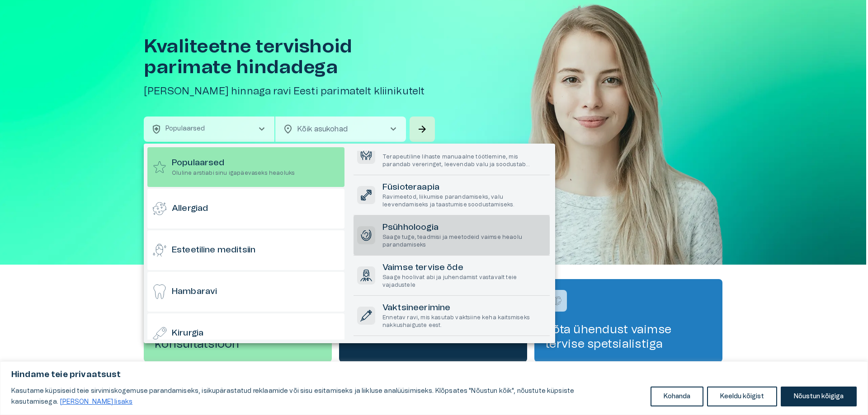 This screenshot has width=868, height=415. What do you see at coordinates (464, 308) in the screenshot?
I see `h6: Vaktsineerimine` at bounding box center [464, 308].